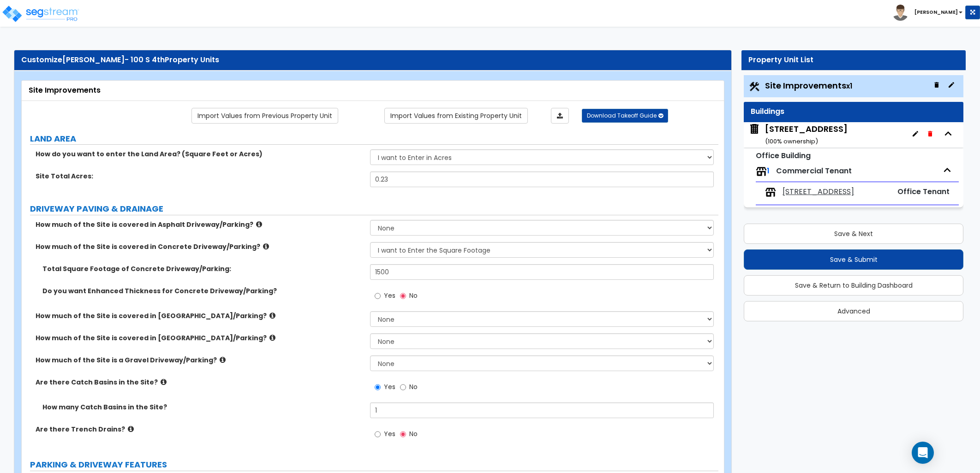 Image resolution: width=980 pixels, height=473 pixels. Describe the element at coordinates (808, 85) in the screenshot. I see `span: Site Improvements` at that location.